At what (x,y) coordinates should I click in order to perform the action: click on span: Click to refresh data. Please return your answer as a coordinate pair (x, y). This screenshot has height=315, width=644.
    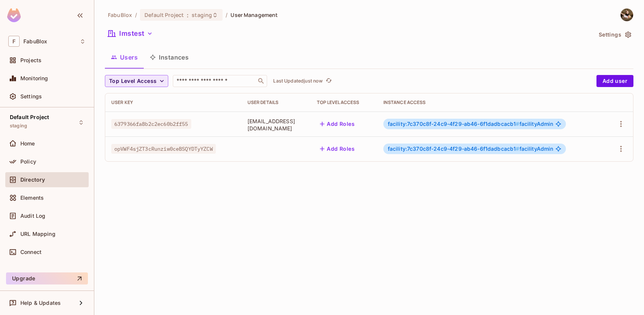
    Looking at the image, I should click on (328, 81).